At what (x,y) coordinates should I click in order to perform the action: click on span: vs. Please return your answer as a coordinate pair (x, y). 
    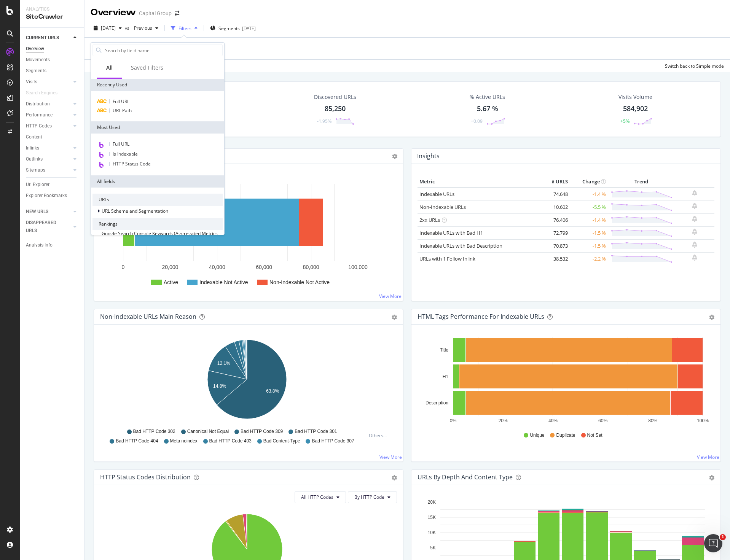
    Looking at the image, I should click on (128, 27).